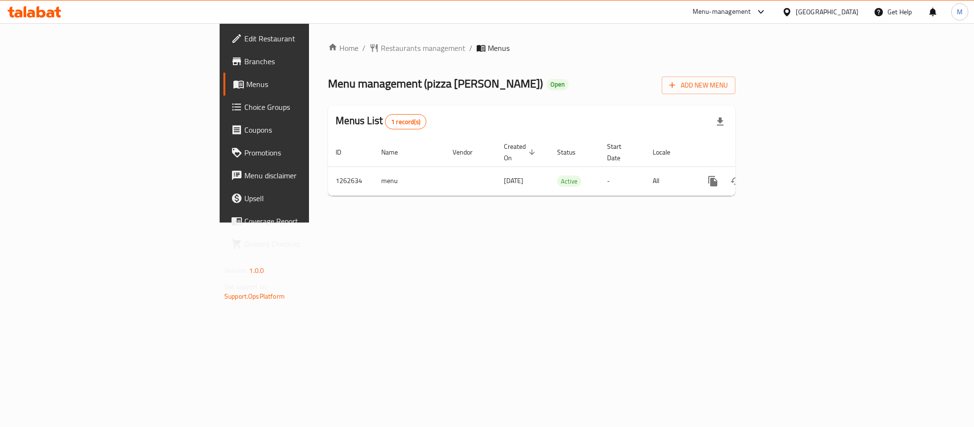 This screenshot has width=974, height=427. What do you see at coordinates (698, 85) in the screenshot?
I see `span: Add New Menu` at bounding box center [698, 85].